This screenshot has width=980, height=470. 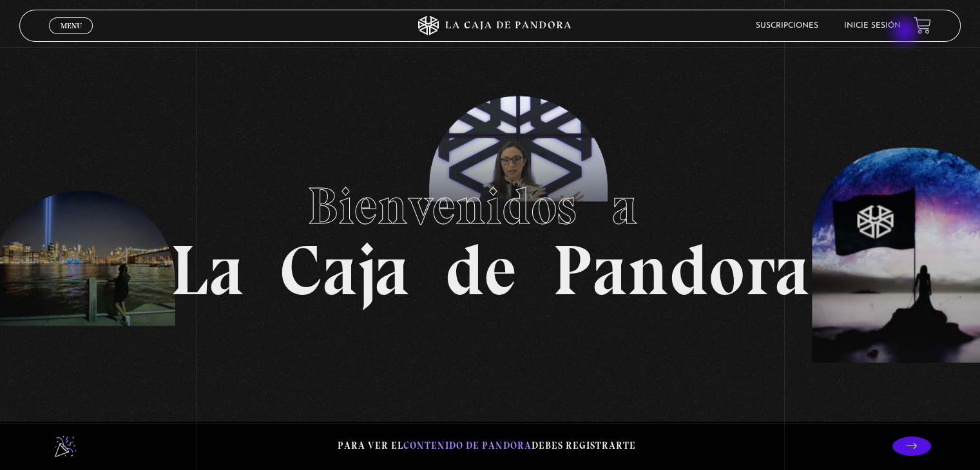 What do you see at coordinates (486, 446) in the screenshot?
I see `p: Para ver el debes registrarte` at bounding box center [486, 446].